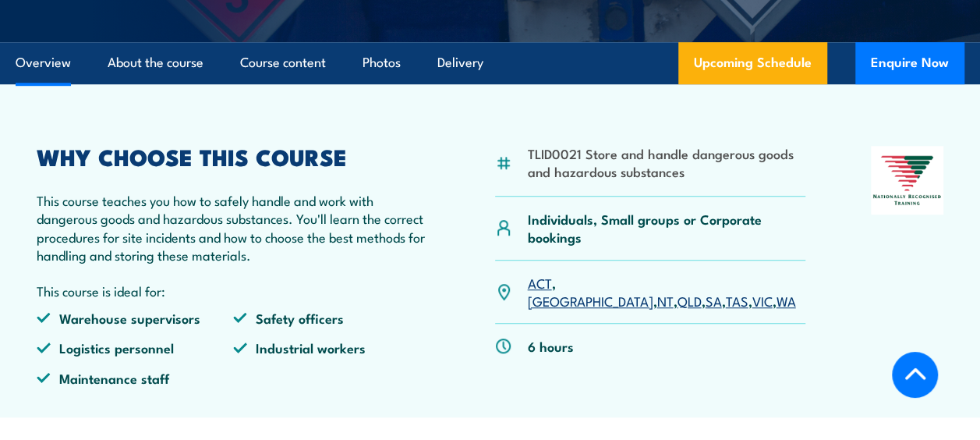 This screenshot has width=980, height=440. Describe the element at coordinates (713, 301) in the screenshot. I see `a: SA` at that location.